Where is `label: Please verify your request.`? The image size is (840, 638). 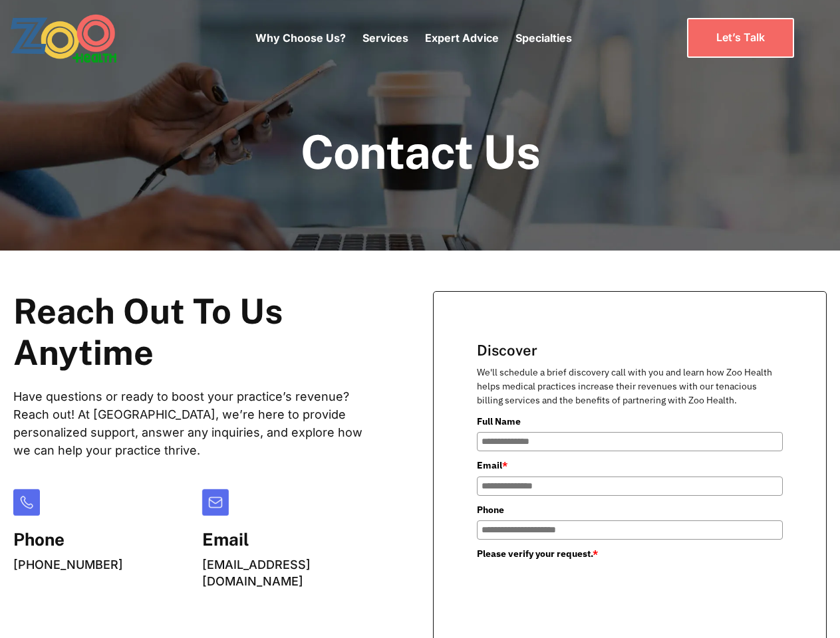 label: Please verify your request. is located at coordinates (630, 553).